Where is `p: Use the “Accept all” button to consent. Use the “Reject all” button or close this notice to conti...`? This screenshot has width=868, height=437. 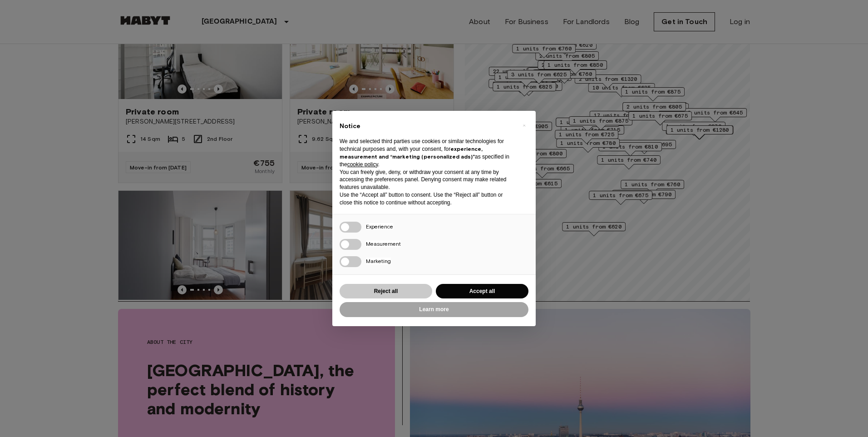
p: Use the “Accept all” button to consent. Use the “Reject all” button or close this notice to conti... is located at coordinates (426, 199).